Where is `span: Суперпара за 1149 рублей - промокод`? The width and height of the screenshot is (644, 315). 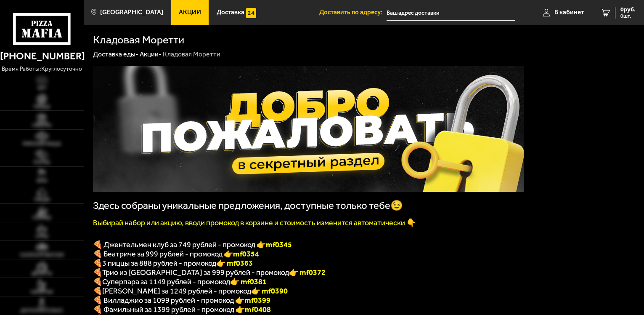 span: Суперпара за 1149 рублей - промокод is located at coordinates (166, 282).